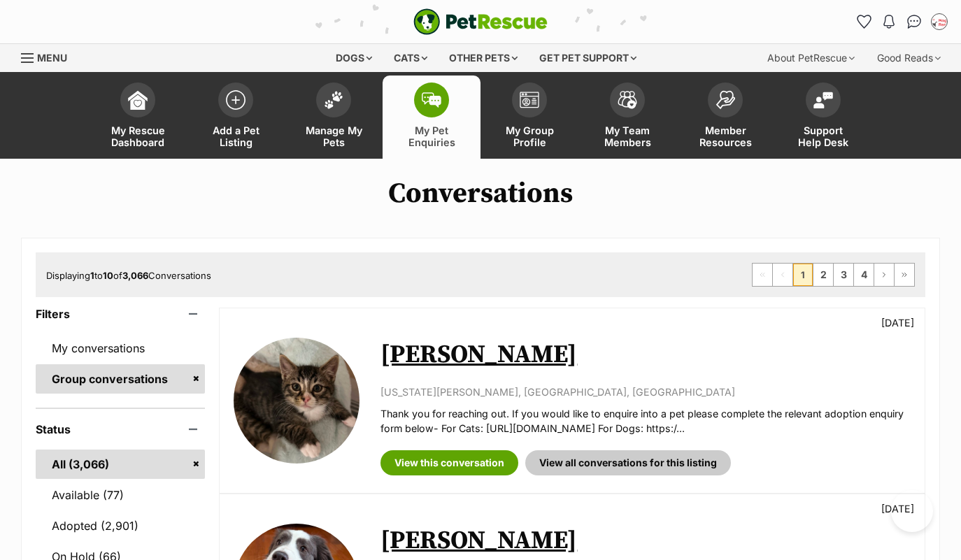  What do you see at coordinates (646, 421) in the screenshot?
I see `p: Thank you for reaching out. If you would like to enquire into a pet please complete the relevant ...` at bounding box center [646, 421].